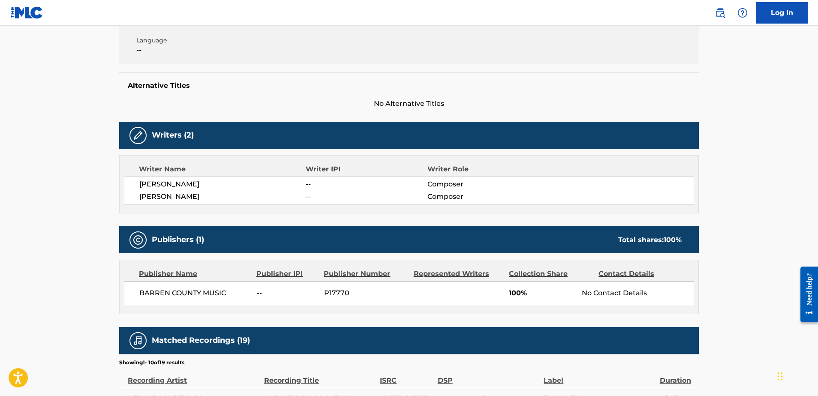 This screenshot has height=396, width=818. What do you see at coordinates (320, 376) in the screenshot?
I see `div: Recording Title` at bounding box center [320, 376].